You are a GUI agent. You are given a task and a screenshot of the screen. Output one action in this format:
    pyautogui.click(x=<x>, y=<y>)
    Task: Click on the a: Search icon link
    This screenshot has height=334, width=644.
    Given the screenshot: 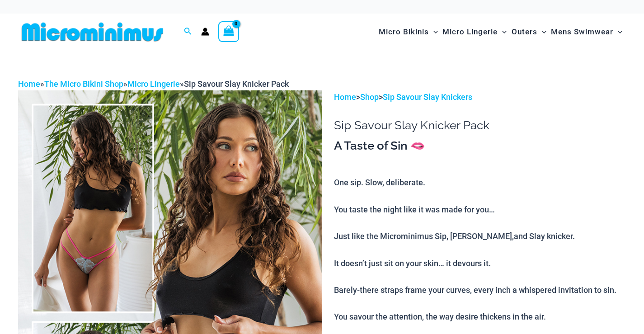 What is the action you would take?
    pyautogui.click(x=188, y=31)
    